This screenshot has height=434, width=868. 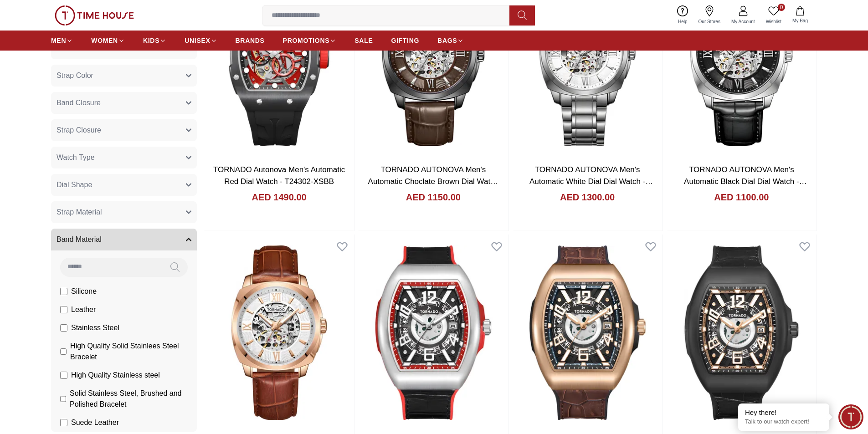 What do you see at coordinates (405, 41) in the screenshot?
I see `span: GIFTING` at bounding box center [405, 41].